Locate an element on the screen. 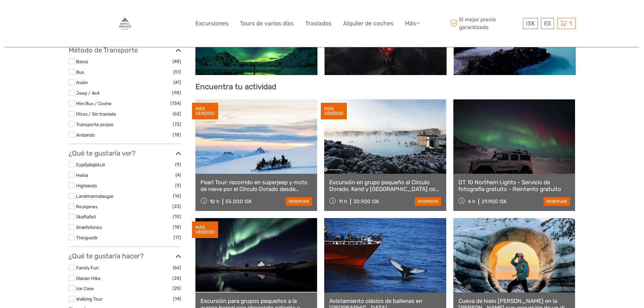 This screenshot has height=308, width=644. span: (14) is located at coordinates (177, 299).